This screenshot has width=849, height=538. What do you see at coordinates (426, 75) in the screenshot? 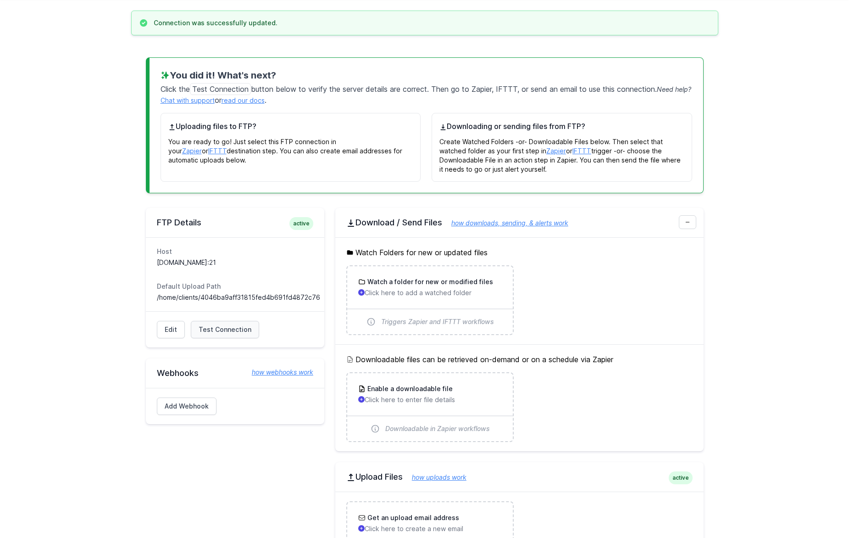
I see `h3: You did it! What's next?` at bounding box center [426, 75].